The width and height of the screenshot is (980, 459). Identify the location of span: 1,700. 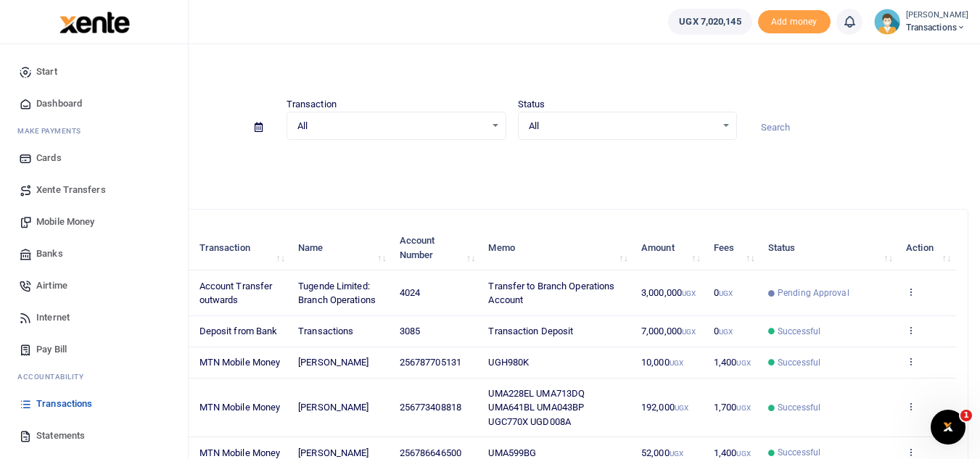
(732, 407).